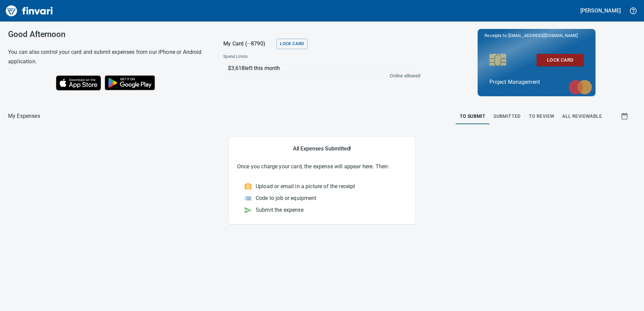  I want to click on span: Spend Limits, so click(278, 56).